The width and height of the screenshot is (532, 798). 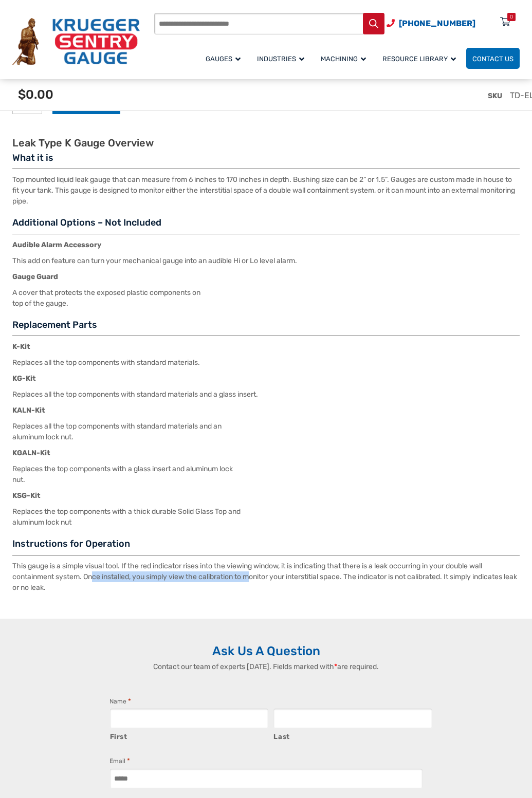 What do you see at coordinates (120, 701) in the screenshot?
I see `legend: Name` at bounding box center [120, 701].